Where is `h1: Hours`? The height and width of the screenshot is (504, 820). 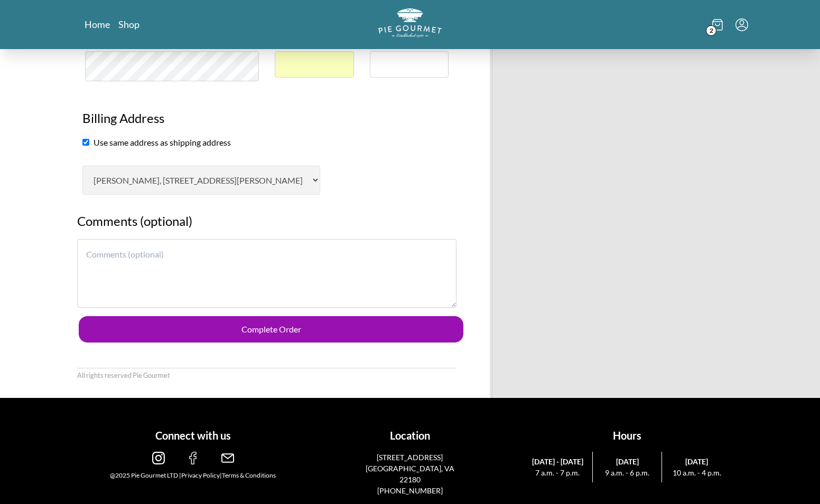 h1: Hours is located at coordinates (627, 436).